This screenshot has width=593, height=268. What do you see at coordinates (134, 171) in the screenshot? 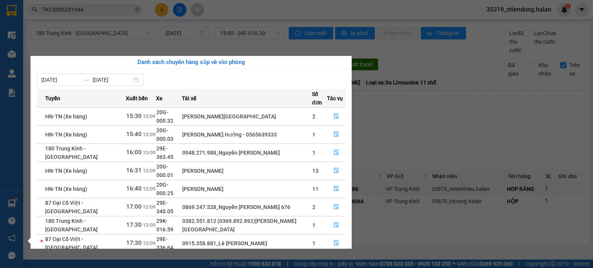
I see `span: 16:31` at bounding box center [134, 171].